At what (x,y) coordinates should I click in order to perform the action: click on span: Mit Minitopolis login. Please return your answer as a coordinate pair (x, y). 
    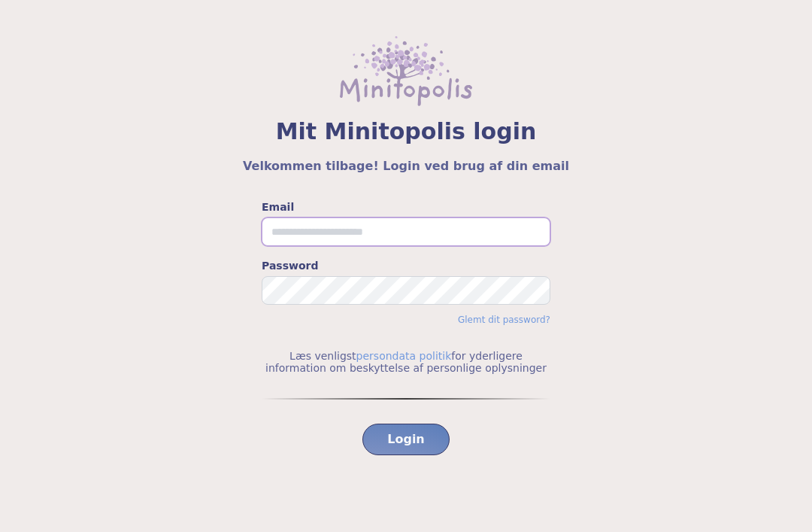
    Looking at the image, I should click on (406, 132).